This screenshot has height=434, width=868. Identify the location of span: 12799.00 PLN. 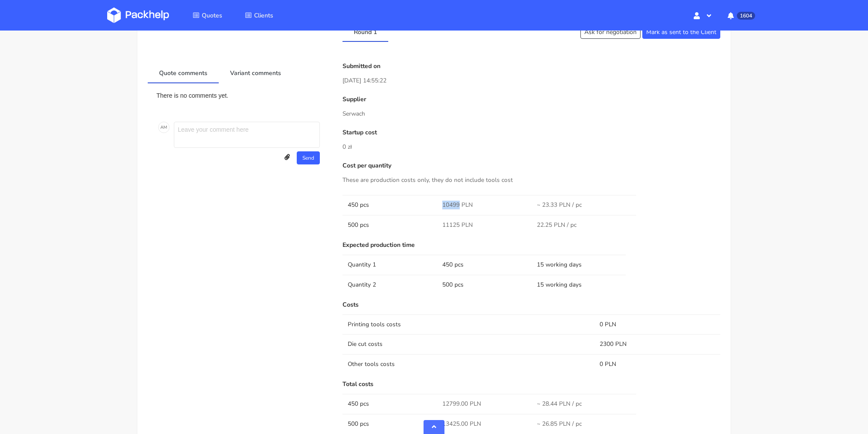
(462, 404).